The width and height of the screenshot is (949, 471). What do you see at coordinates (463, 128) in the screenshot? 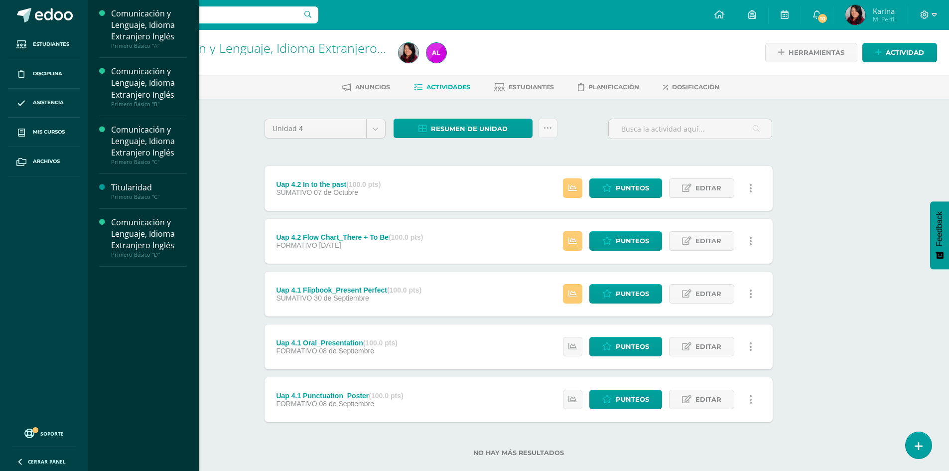
I see `a: Resumen de unidad` at bounding box center [463, 128].